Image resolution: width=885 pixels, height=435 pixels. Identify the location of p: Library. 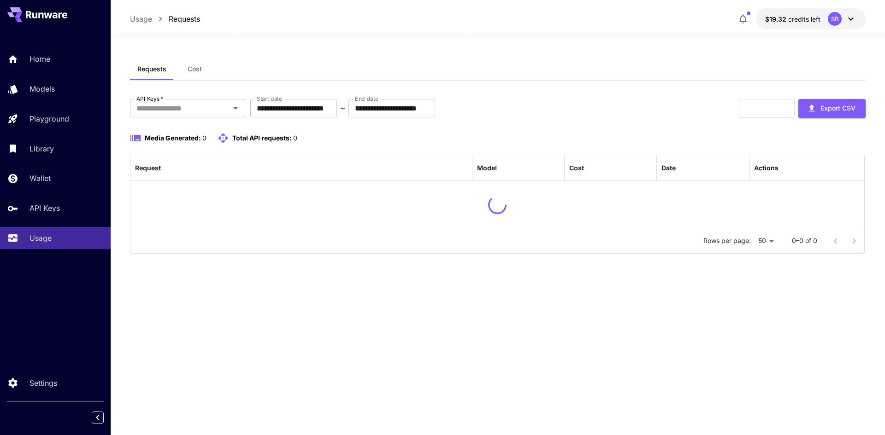
(41, 149).